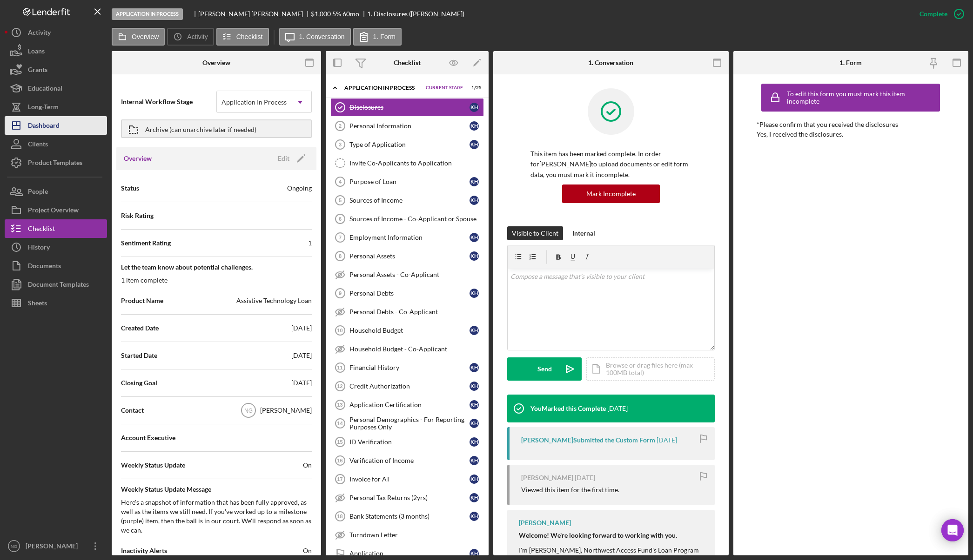  I want to click on div: Type of Application, so click(410, 145).